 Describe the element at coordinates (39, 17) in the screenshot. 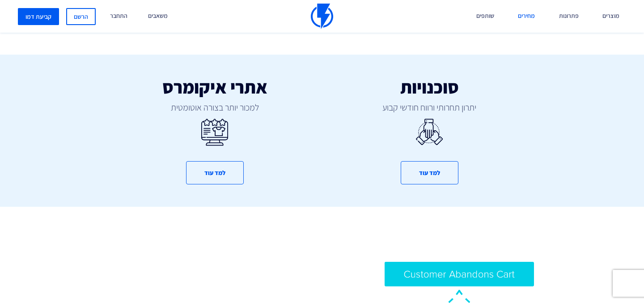

I see `a: קביעת דמו` at that location.